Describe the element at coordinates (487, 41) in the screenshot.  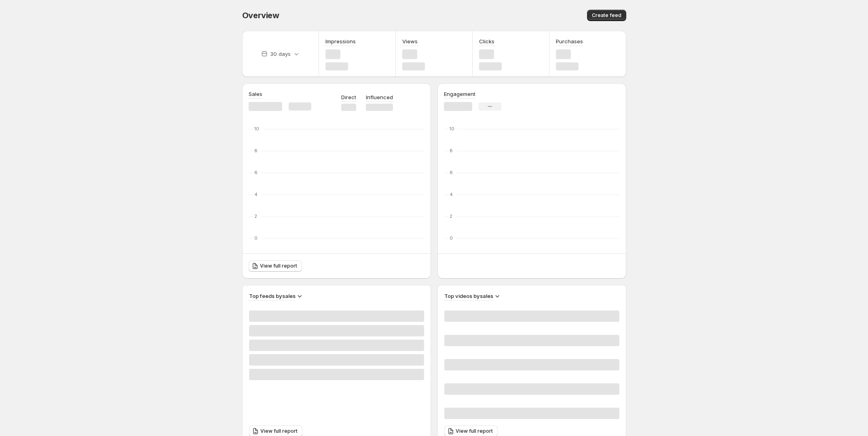
I see `h3: Clicks` at that location.